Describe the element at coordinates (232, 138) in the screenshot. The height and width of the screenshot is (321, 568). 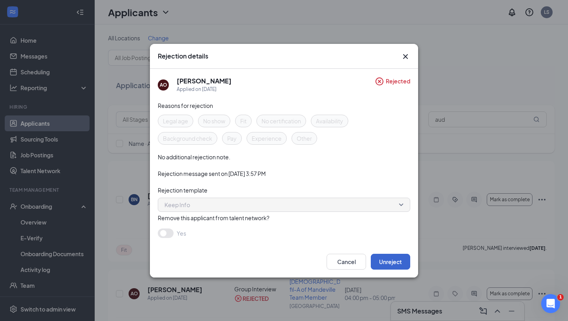
I see `span: Pay` at that location.